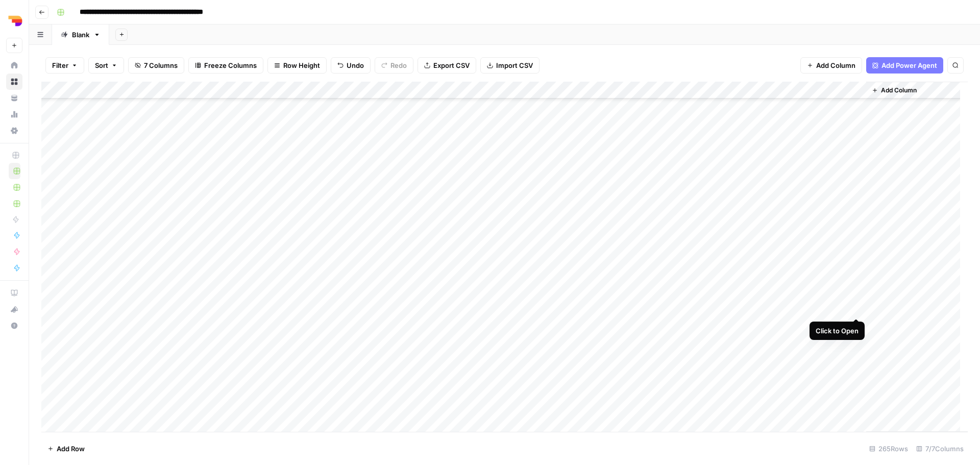  What do you see at coordinates (14, 114) in the screenshot?
I see `a: Usage` at bounding box center [14, 114].